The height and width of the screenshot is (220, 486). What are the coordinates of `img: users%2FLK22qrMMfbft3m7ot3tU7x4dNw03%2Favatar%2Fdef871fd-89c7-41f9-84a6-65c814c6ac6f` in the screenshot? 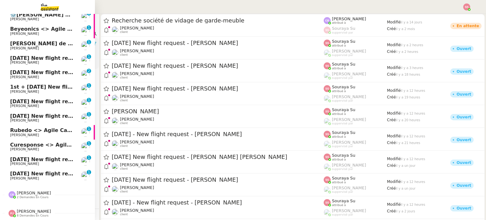 It's located at (115, 30).